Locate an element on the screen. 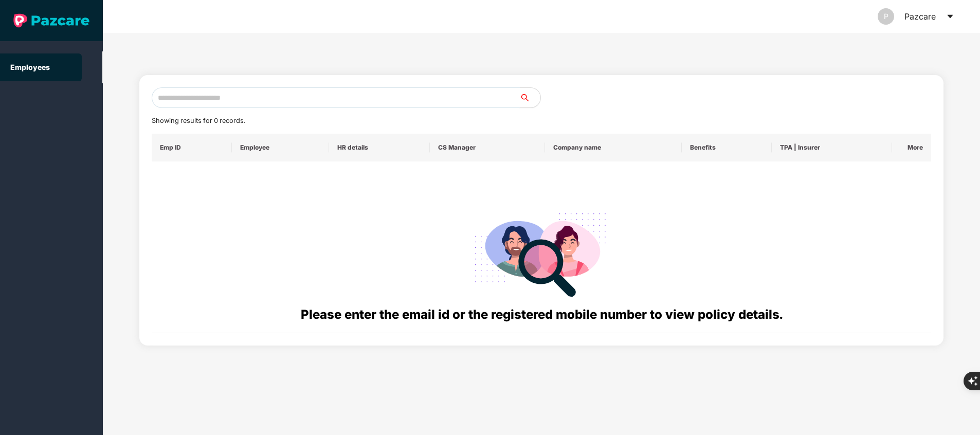  th: Benefits is located at coordinates (726, 148).